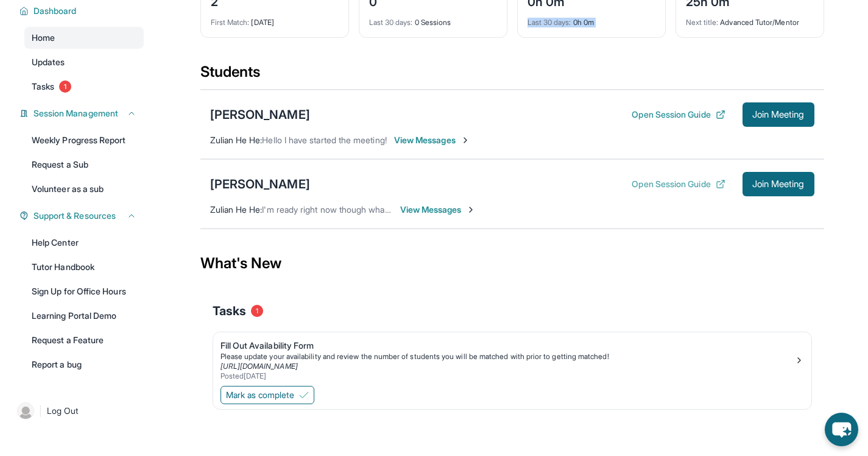  What do you see at coordinates (702, 22) in the screenshot?
I see `span: Next title :` at bounding box center [702, 22].